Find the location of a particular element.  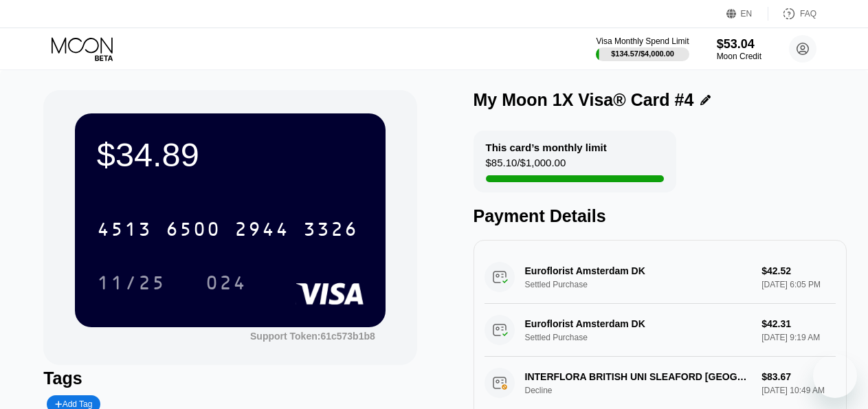

div: Moon Credit is located at coordinates (739, 57).